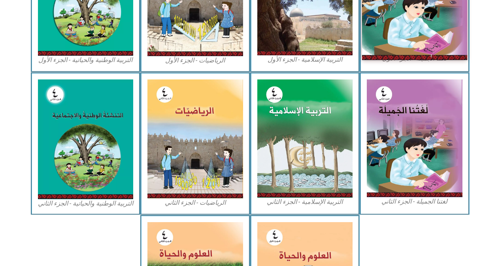 This screenshot has width=500, height=266. What do you see at coordinates (305, 60) in the screenshot?
I see `figcaption: التربية الإسلامية - الجزء الأول` at bounding box center [305, 60].